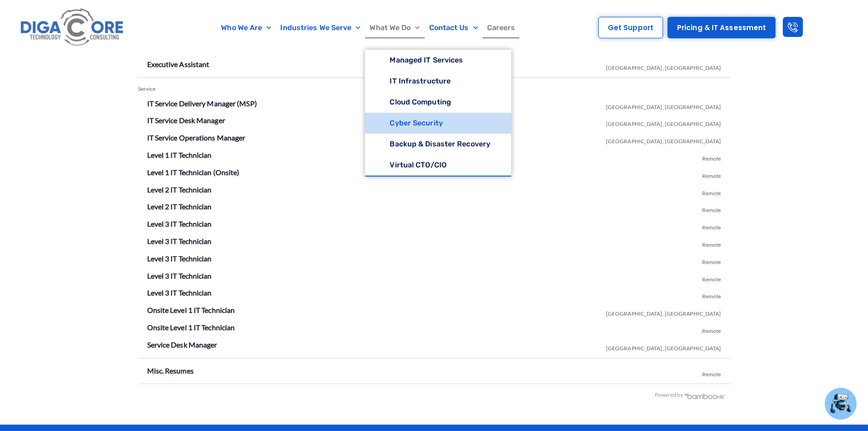 The height and width of the screenshot is (431, 868). Describe the element at coordinates (705, 395) in the screenshot. I see `img: BambooHR - HR software` at that location.